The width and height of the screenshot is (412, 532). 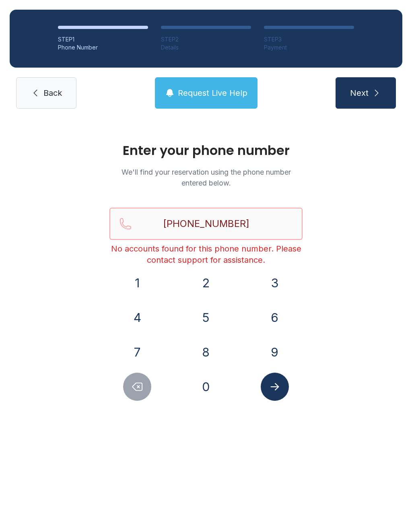 I want to click on span: Back, so click(x=53, y=93).